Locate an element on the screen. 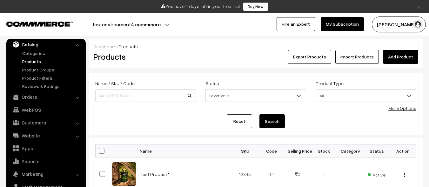 The height and width of the screenshot is (187, 429). th: Status is located at coordinates (377, 151).